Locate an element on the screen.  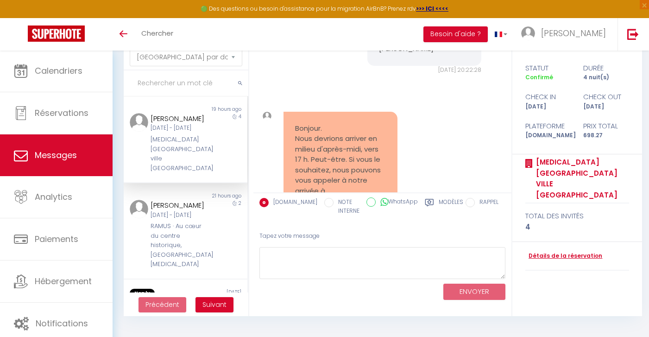
span: Réservations is located at coordinates (62, 113).